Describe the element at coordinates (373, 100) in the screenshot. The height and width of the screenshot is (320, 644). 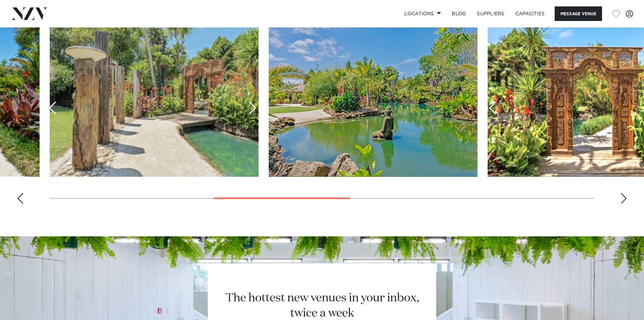
I see `swiper-slide: 5 / 10` at that location.